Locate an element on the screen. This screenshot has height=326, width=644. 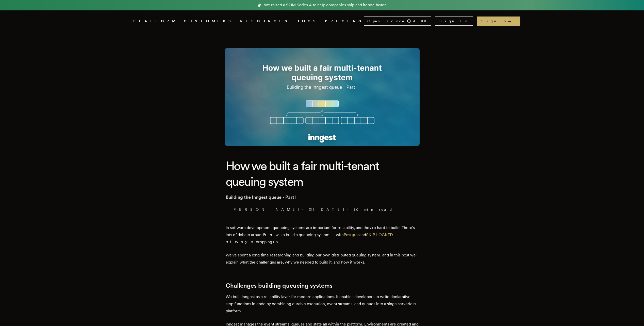
nav: Global is located at coordinates (322, 21).